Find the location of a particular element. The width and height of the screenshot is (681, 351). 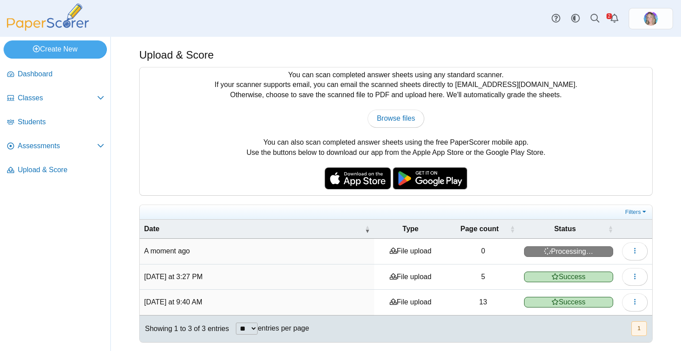

span: Dashboard is located at coordinates (61, 74).